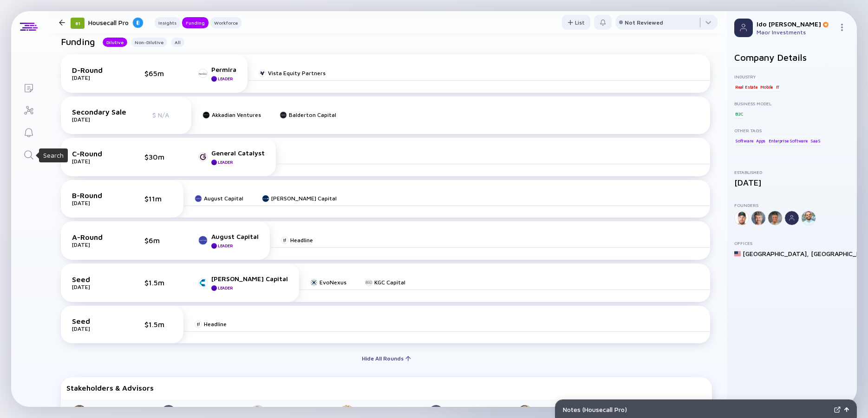 The width and height of the screenshot is (868, 418). What do you see at coordinates (231, 157) in the screenshot?
I see `a: General CatalystLeader` at bounding box center [231, 157].